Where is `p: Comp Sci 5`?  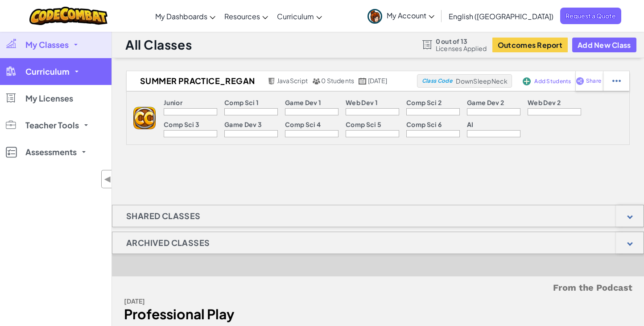
p: Comp Sci 5 is located at coordinates (363, 124).